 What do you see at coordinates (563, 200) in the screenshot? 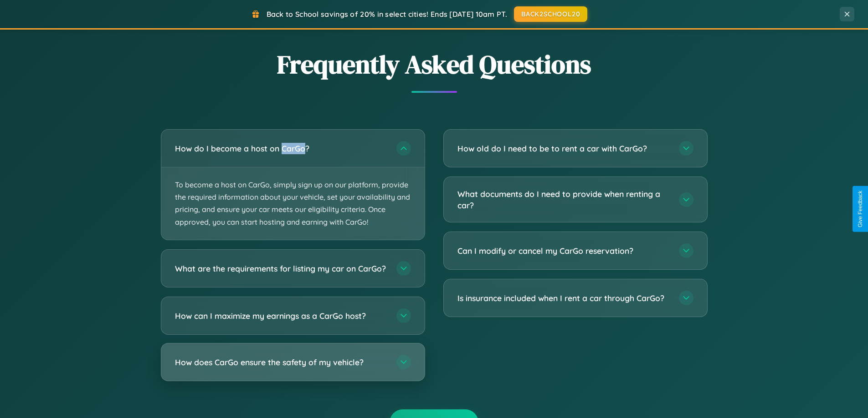
I see `h3: What documents do I need to provide when renting a car?` at bounding box center [563, 200].